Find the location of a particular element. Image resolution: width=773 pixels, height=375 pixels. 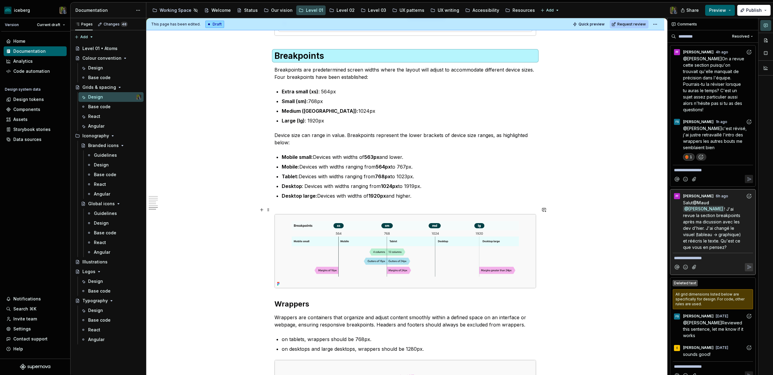

div: Pages is located at coordinates (84, 24).